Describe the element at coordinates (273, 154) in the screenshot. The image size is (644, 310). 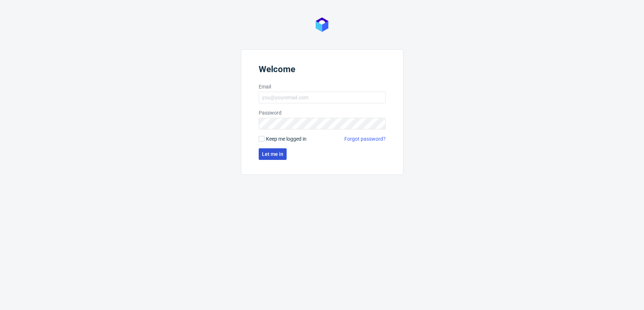
I see `span: Let me in` at that location.